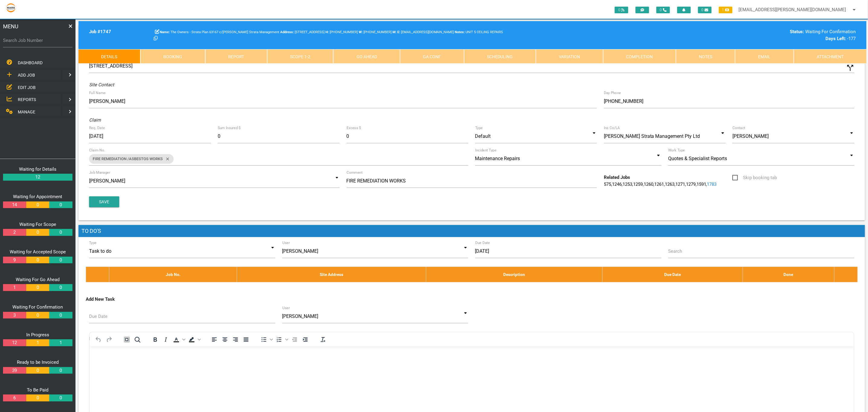 Image resolution: width=868 pixels, height=412 pixels. What do you see at coordinates (104, 202) in the screenshot?
I see `button: Save` at bounding box center [104, 202].